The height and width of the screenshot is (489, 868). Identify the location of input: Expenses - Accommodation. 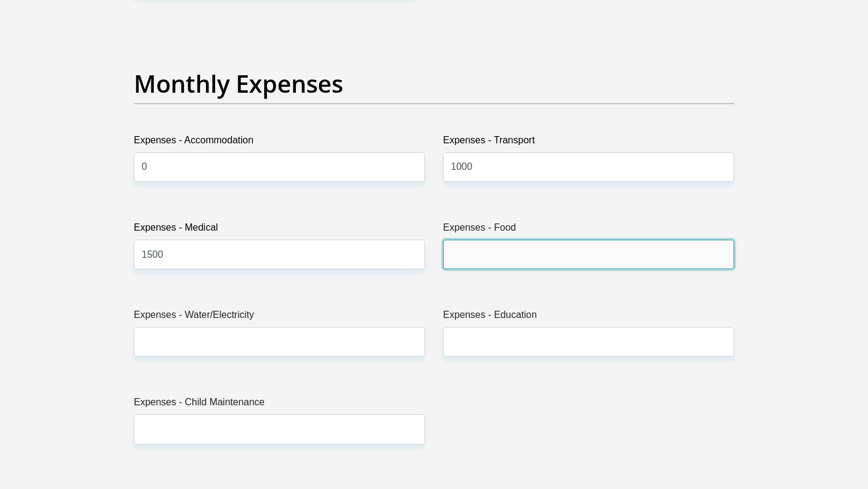
(279, 167).